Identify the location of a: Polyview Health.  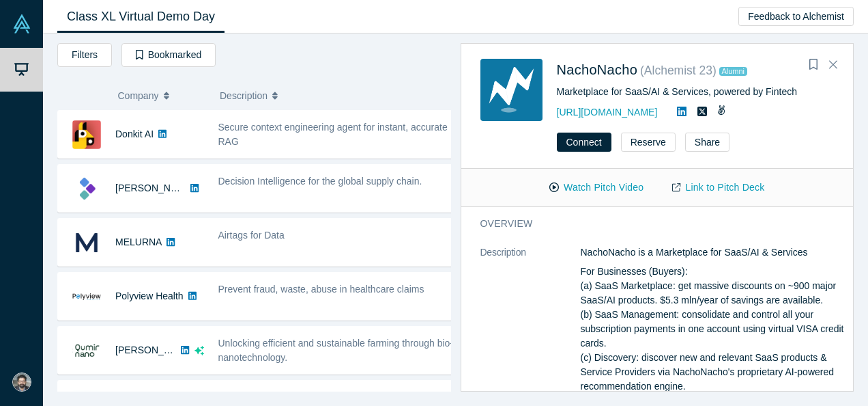
(149, 296).